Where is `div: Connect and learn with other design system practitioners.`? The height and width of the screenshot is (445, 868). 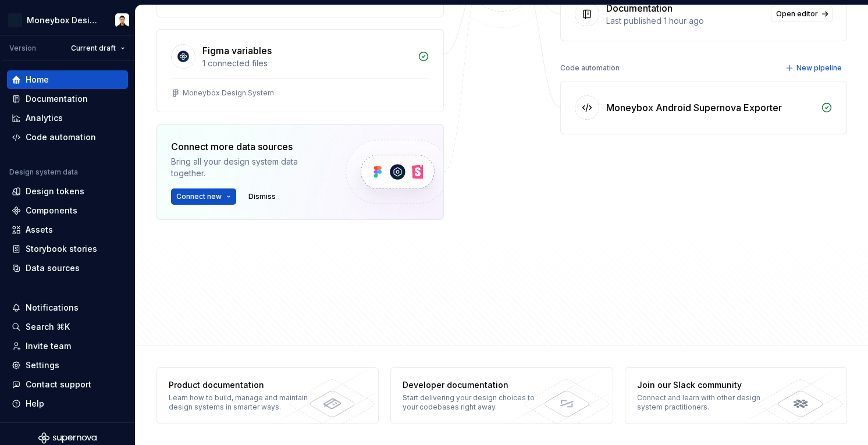 div: Connect and learn with other design system practitioners. is located at coordinates (708, 403).